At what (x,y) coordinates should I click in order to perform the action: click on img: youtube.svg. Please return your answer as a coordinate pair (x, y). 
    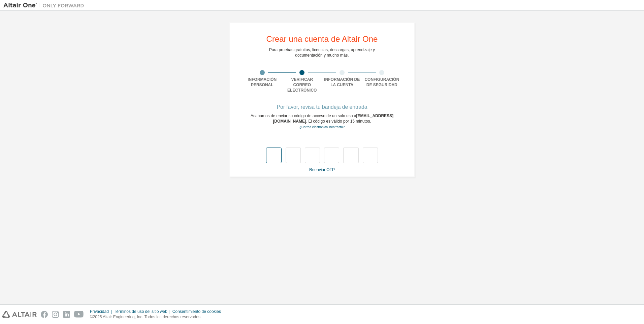
    Looking at the image, I should click on (79, 315).